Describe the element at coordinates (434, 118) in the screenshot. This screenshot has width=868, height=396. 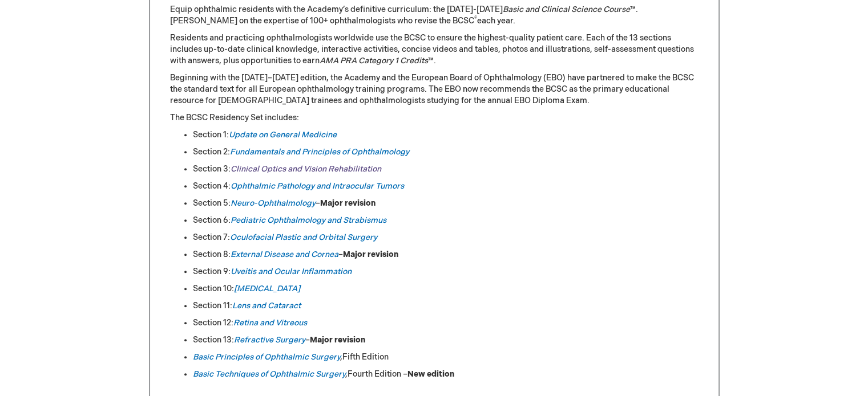
I see `p: The BCSC Residency Set includes:` at that location.